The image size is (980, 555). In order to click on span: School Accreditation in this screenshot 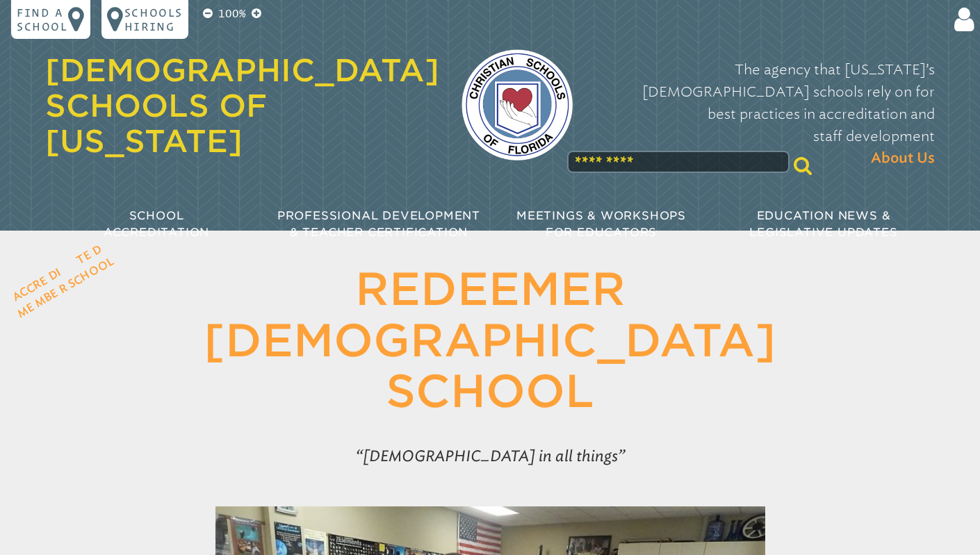, I will do `click(156, 224)`.